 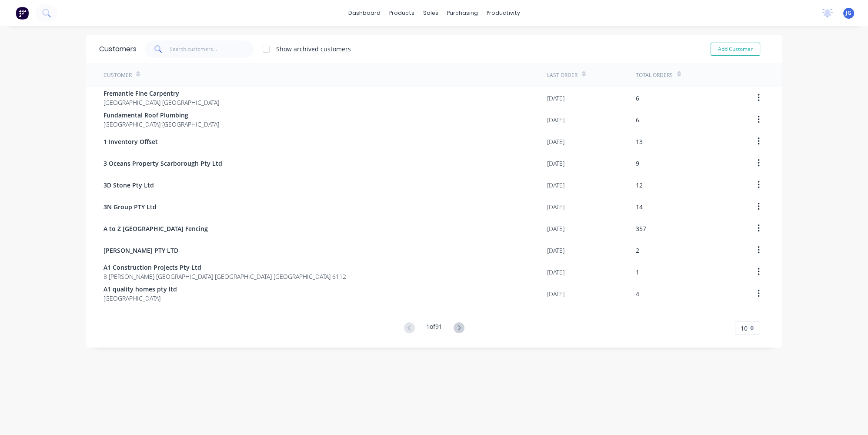 I want to click on span: A1 quality homes pty ltd, so click(x=140, y=289).